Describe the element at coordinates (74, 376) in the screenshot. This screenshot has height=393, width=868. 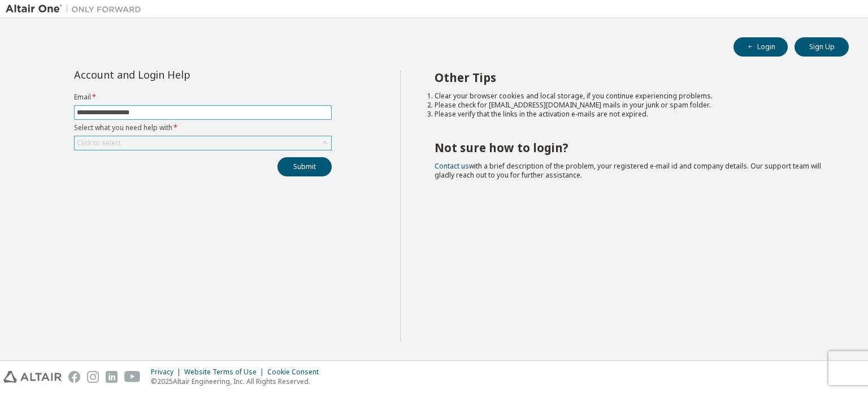
I see `img: facebook.svg` at that location.